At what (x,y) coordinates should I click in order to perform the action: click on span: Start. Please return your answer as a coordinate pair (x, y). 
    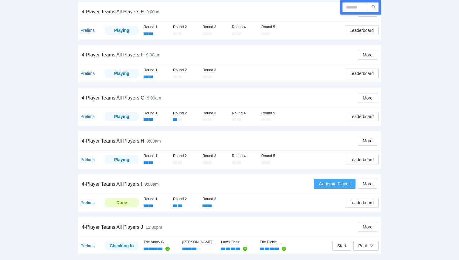
    Looking at the image, I should click on (342, 246).